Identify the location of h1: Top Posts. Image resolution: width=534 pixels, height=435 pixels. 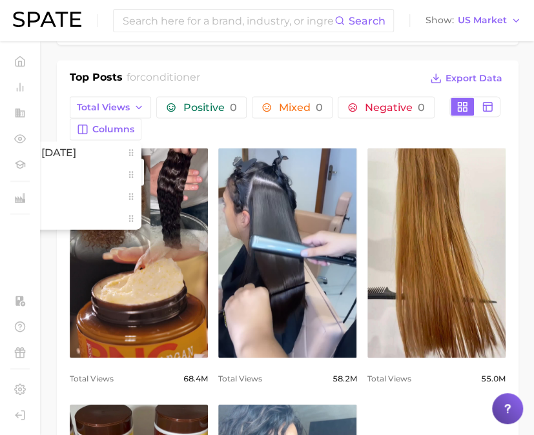
(96, 79).